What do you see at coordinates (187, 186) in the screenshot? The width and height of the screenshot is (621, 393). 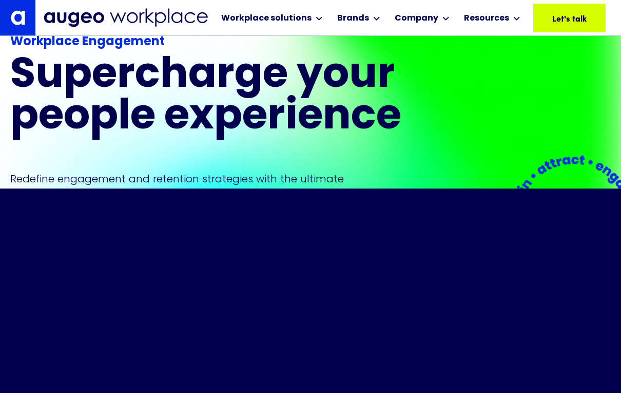 I see `p: Redefine engagement and retention strategies with the ultimate employee experience platform.` at bounding box center [187, 186].